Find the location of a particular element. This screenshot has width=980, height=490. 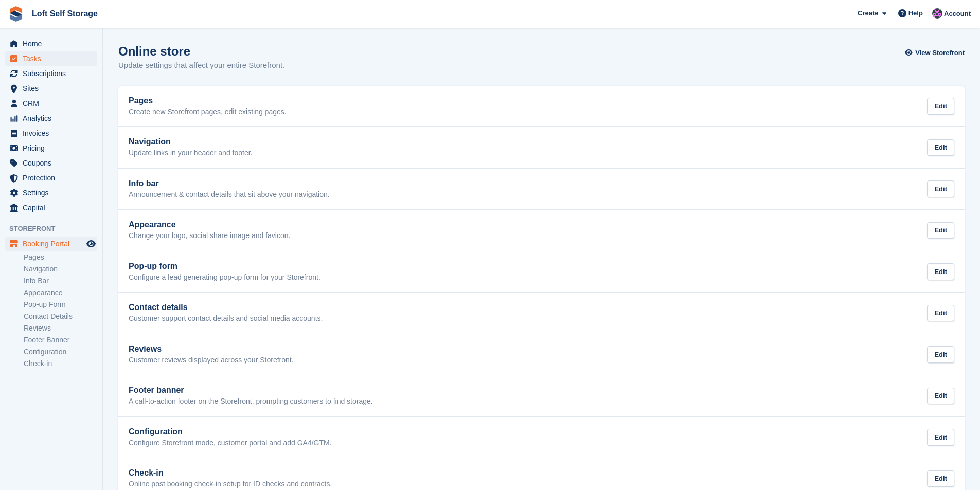

a: Pages is located at coordinates (60, 257).